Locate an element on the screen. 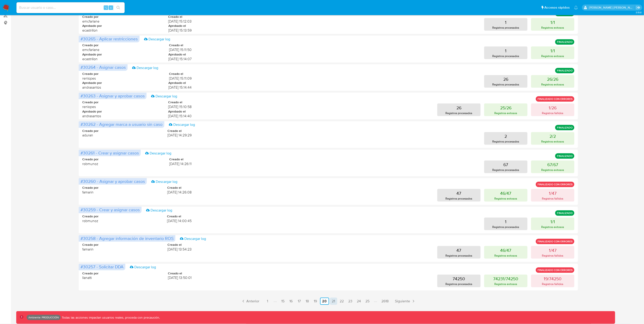 This screenshot has width=644, height=324. span: Accesos rápidos is located at coordinates (557, 8).